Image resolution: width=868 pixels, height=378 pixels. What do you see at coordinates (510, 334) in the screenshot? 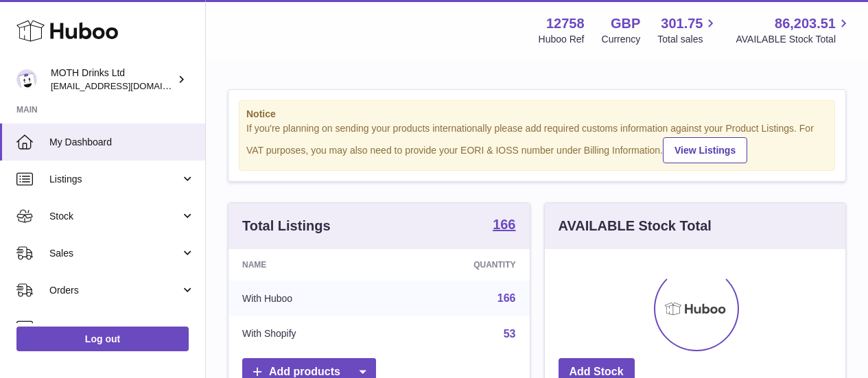
I see `a: 53` at bounding box center [510, 334].